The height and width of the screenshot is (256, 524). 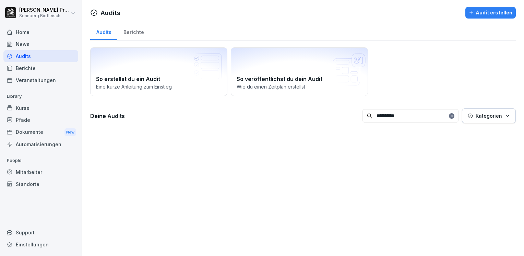 I want to click on p: Eine kurze Anleitung zum Einstieg, so click(x=159, y=86).